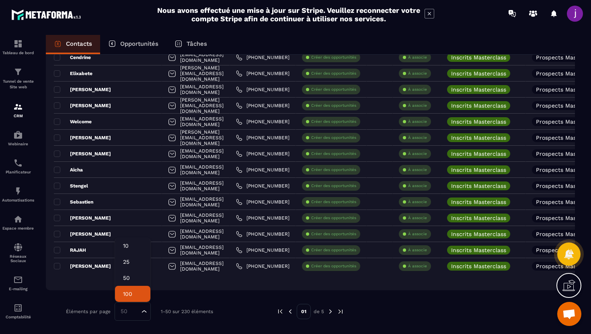 The height and width of the screenshot is (334, 591). Describe the element at coordinates (18, 248) in the screenshot. I see `img: social-network` at that location.